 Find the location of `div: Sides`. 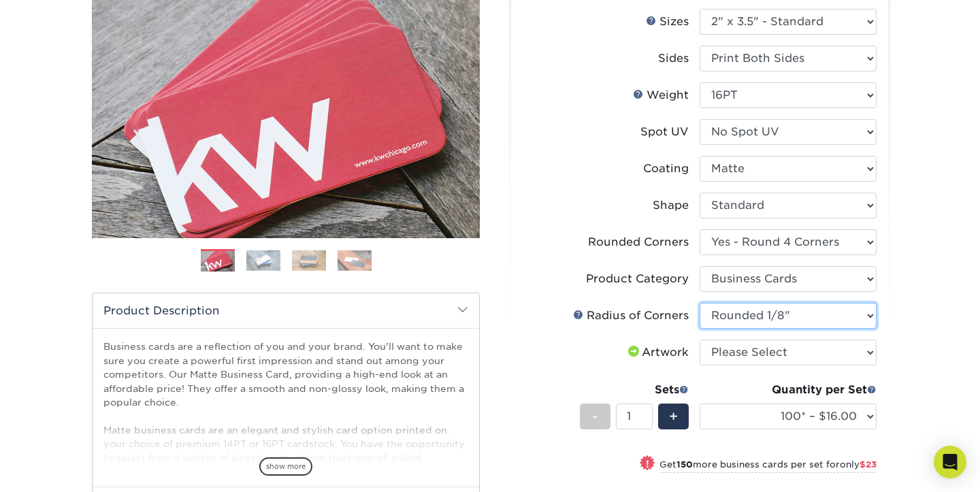

div: Sides is located at coordinates (672, 58).